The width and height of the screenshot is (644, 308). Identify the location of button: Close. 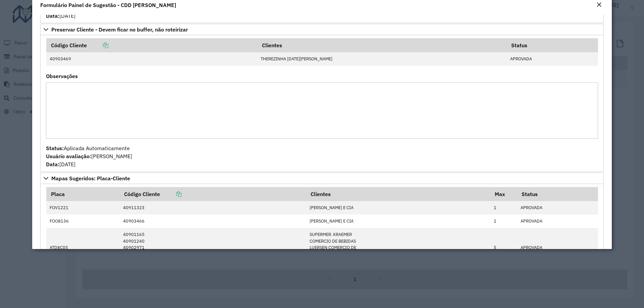
(599, 5).